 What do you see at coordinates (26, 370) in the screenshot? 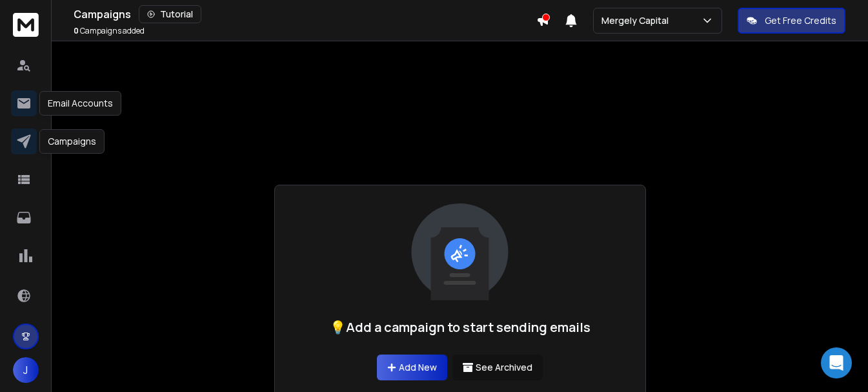
I see `button: J` at bounding box center [26, 370].